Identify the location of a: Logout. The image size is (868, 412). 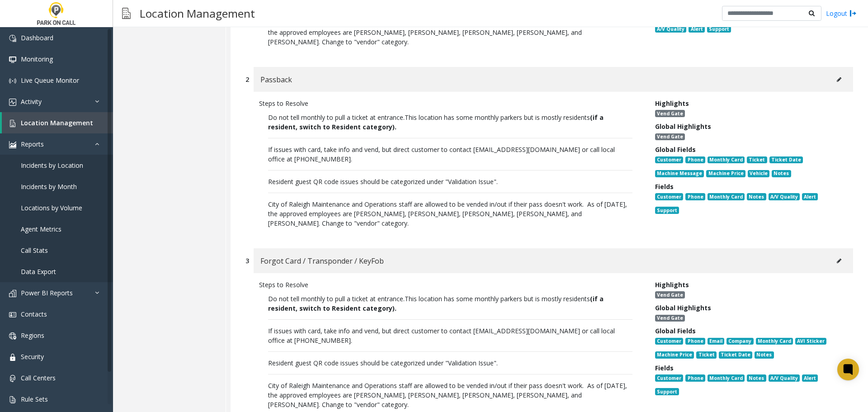
(842, 13).